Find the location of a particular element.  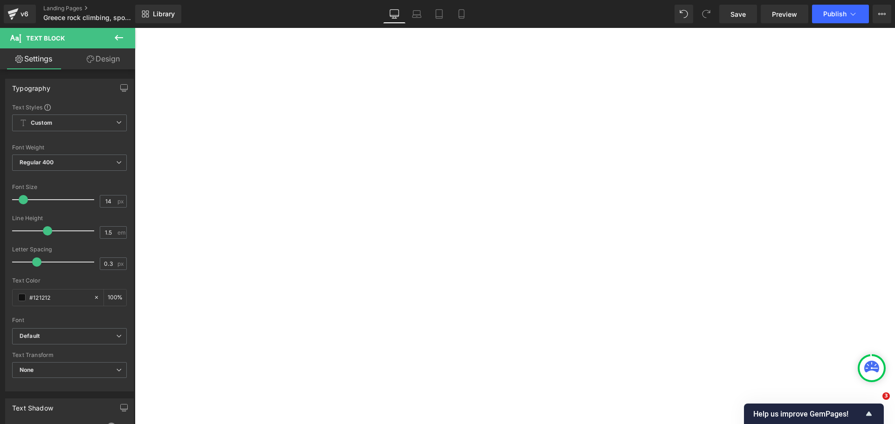

button: Undo is located at coordinates (684, 14).